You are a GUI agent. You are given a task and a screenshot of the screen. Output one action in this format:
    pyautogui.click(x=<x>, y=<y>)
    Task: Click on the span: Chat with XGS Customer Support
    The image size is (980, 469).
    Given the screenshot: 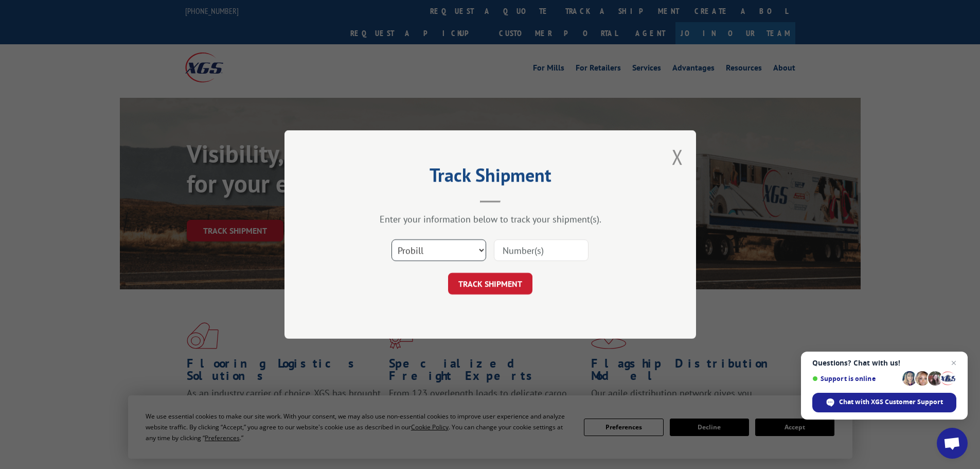 What is the action you would take?
    pyautogui.click(x=891, y=402)
    